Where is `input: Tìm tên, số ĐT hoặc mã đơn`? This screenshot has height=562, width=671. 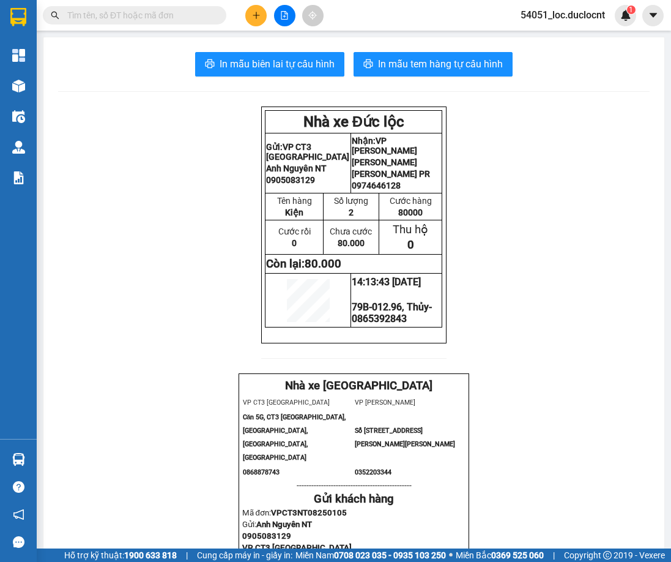 input: Tìm tên, số ĐT hoặc mã đơn is located at coordinates (139, 15).